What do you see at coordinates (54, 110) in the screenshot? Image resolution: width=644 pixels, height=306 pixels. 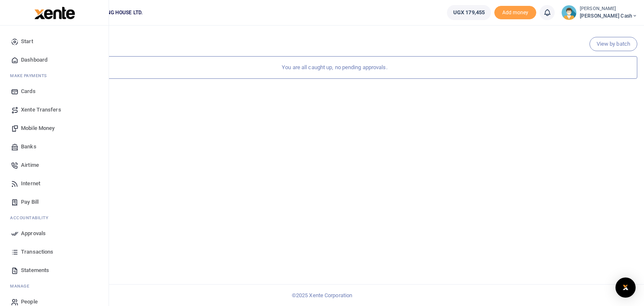 I see `a: Xente Transfers` at bounding box center [54, 110].